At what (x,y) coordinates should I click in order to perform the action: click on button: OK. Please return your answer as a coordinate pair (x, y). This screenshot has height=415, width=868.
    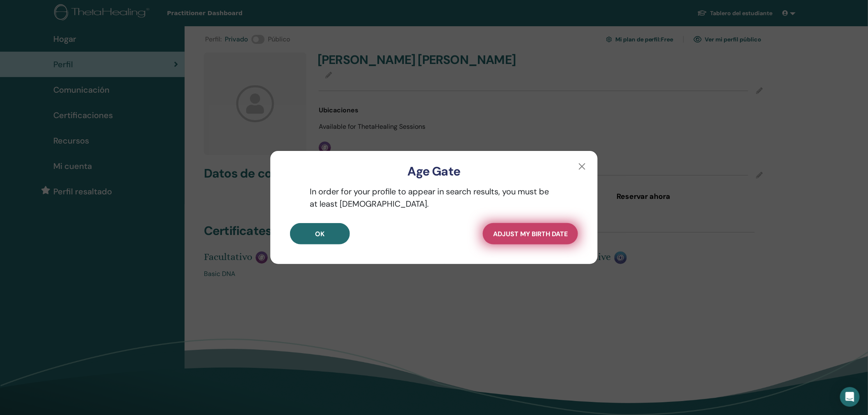
    Looking at the image, I should click on (320, 234).